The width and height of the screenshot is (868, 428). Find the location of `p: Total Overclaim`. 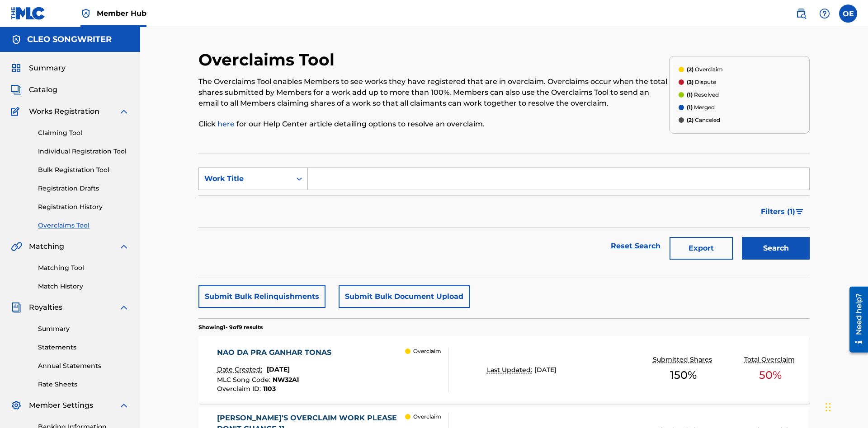

p: Total Overclaim is located at coordinates (770, 360).